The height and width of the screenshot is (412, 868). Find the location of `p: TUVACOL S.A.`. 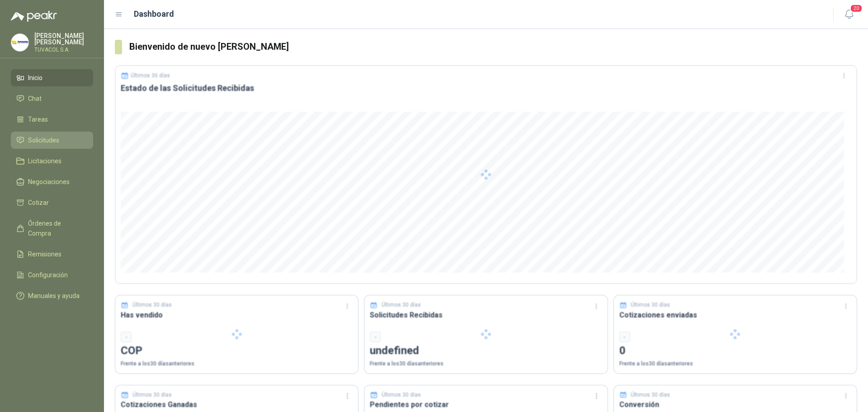

p: TUVACOL S.A. is located at coordinates (64, 50).